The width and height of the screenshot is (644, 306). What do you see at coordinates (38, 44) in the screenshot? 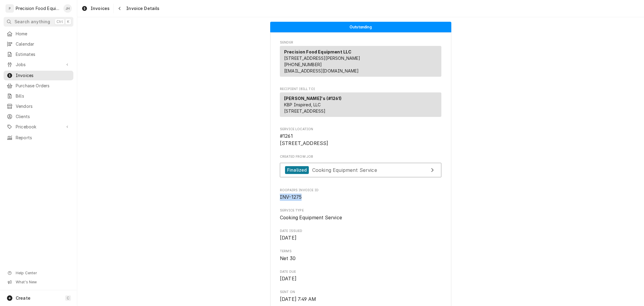
I see `a: Calendar` at bounding box center [38, 44].